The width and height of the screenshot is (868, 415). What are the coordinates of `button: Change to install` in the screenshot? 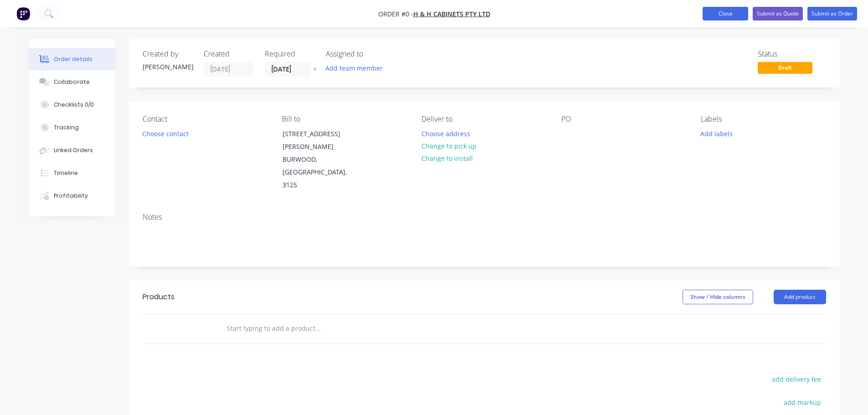 It's located at (447, 158).